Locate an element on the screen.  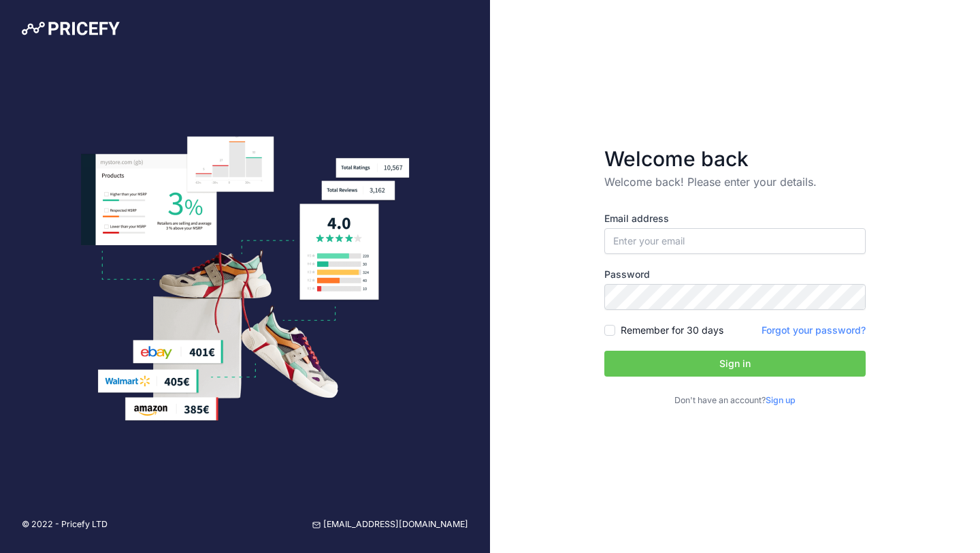
input: Enter your email is located at coordinates (735, 241).